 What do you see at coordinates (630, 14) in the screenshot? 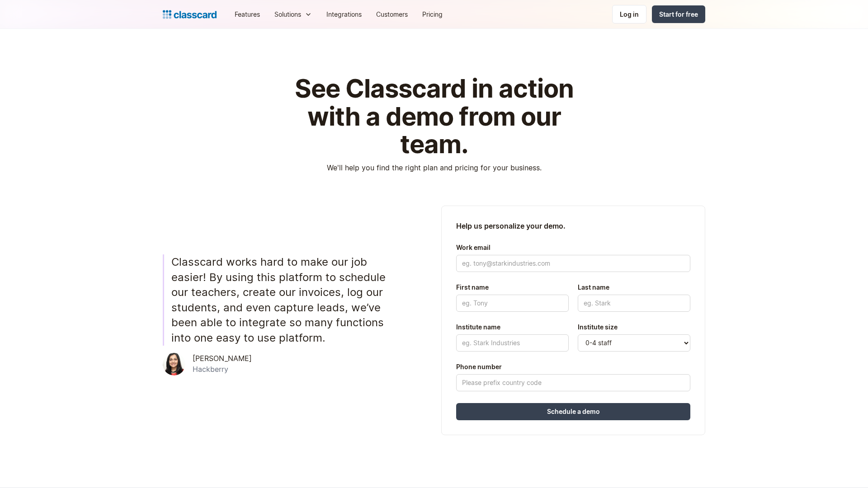
I see `div: Log in` at bounding box center [630, 14].